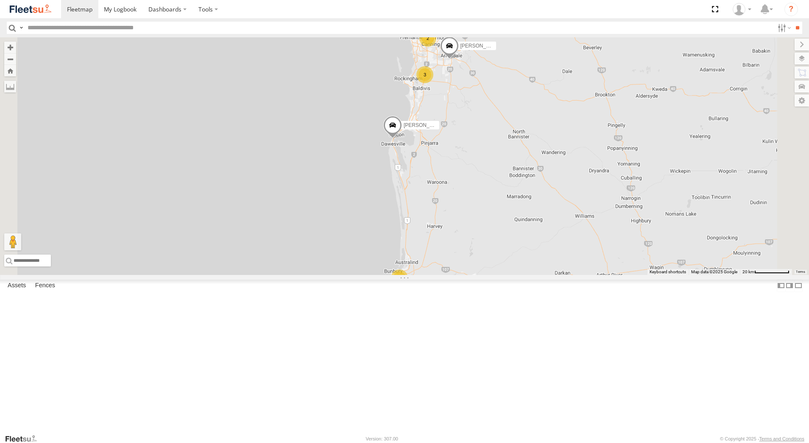  What do you see at coordinates (382, 438) in the screenshot?
I see `div: Version: 307.00` at bounding box center [382, 438].